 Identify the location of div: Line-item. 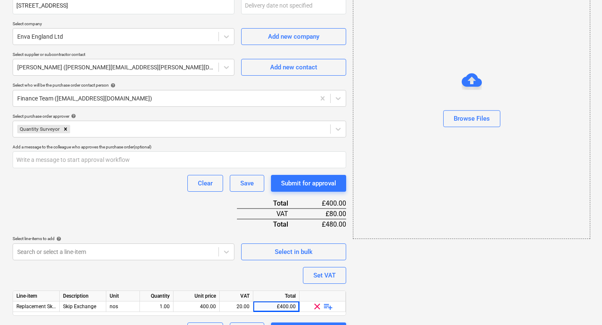
(36, 296).